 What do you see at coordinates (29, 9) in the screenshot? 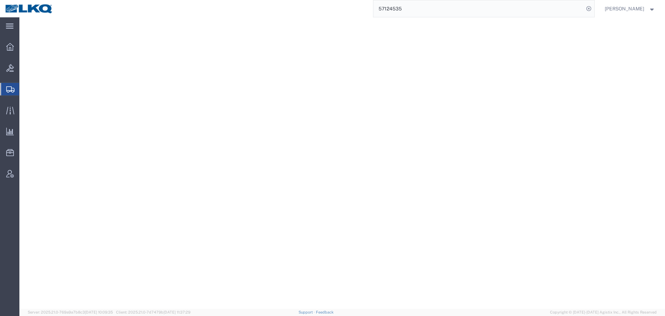
I see `img: logo` at bounding box center [29, 9].